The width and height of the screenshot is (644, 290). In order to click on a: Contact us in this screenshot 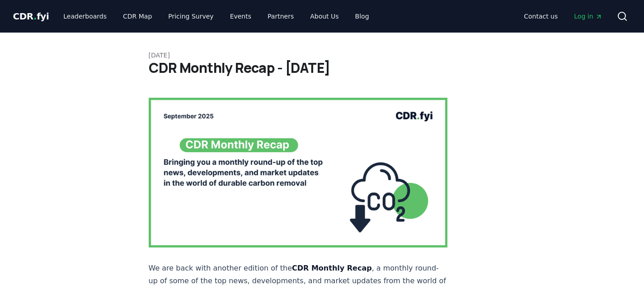, I will do `click(541, 16)`.